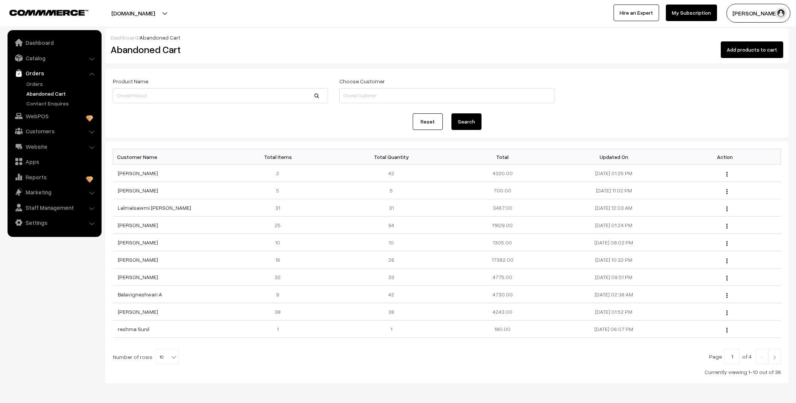  What do you see at coordinates (219, 49) in the screenshot?
I see `h2: Abandoned Cart` at bounding box center [219, 49].